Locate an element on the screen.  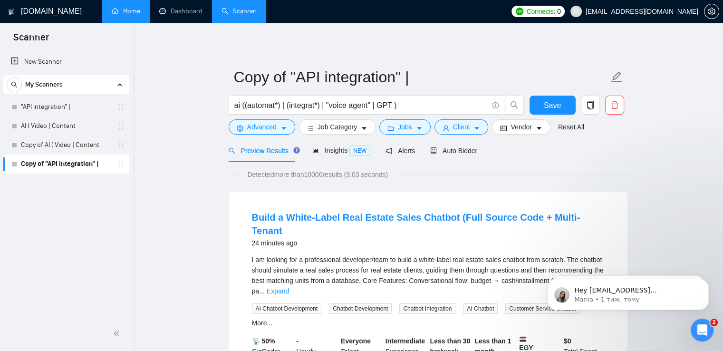
span: area-chart is located at coordinates (316, 150).